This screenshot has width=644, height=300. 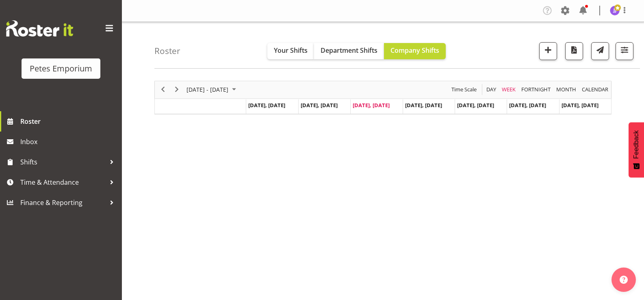 What do you see at coordinates (69, 121) in the screenshot?
I see `span: Roster` at bounding box center [69, 121].